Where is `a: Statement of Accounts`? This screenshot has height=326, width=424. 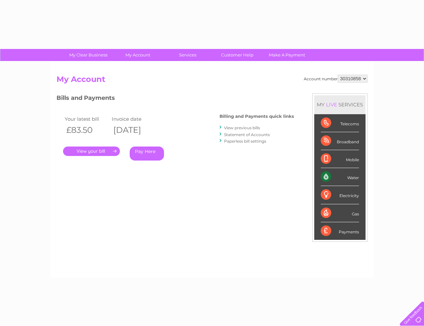
a: Statement of Accounts is located at coordinates (247, 134).